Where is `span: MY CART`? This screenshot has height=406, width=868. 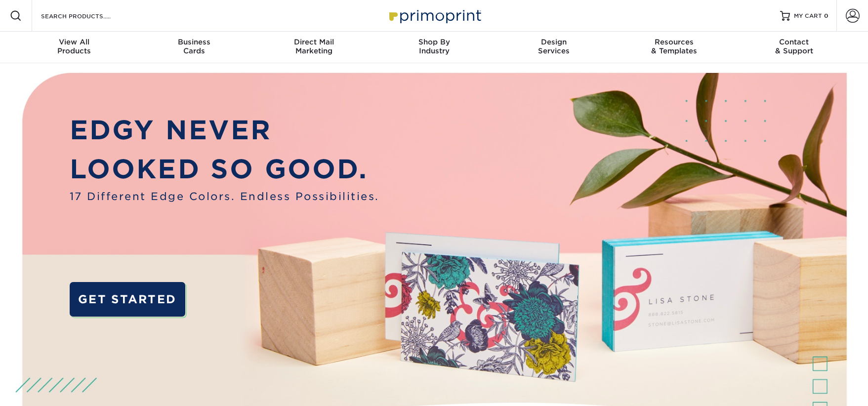 span: MY CART is located at coordinates (808, 16).